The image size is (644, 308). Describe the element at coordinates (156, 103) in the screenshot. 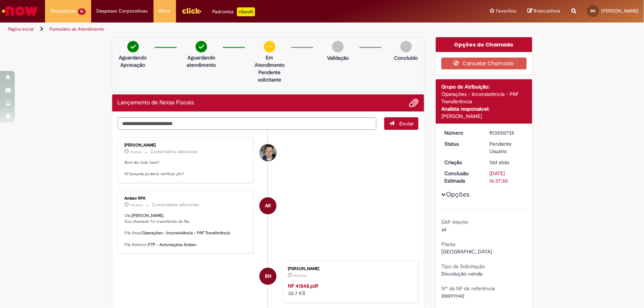

I see `h2: Lançamento de Notas Fiscais Histórico de tíquete` at that location.